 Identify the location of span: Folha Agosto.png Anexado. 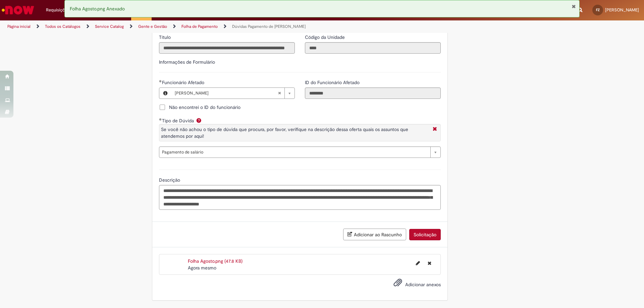
(97, 9).